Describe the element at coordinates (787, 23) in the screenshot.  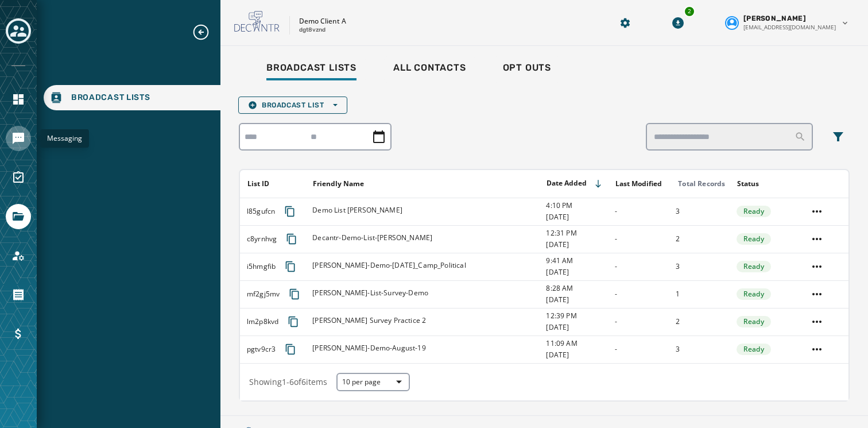
I see `button: User settings` at that location.